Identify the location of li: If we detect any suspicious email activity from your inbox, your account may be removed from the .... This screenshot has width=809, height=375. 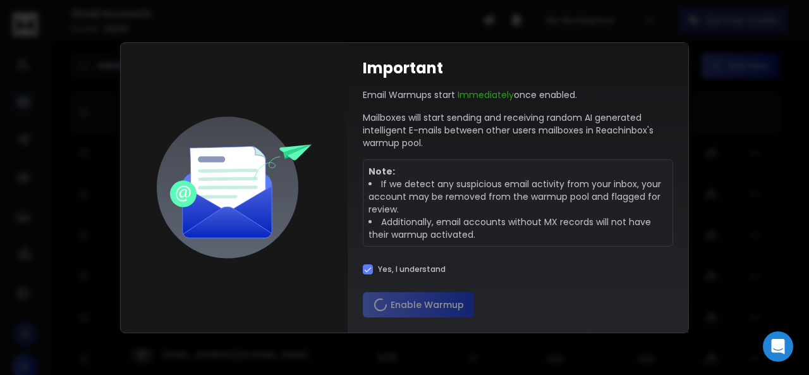
(517, 196).